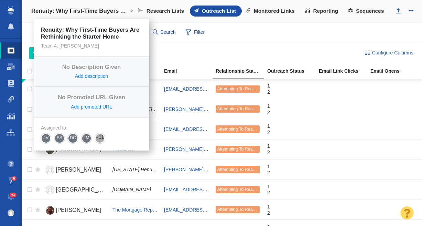  I want to click on div: Email, so click(189, 71).